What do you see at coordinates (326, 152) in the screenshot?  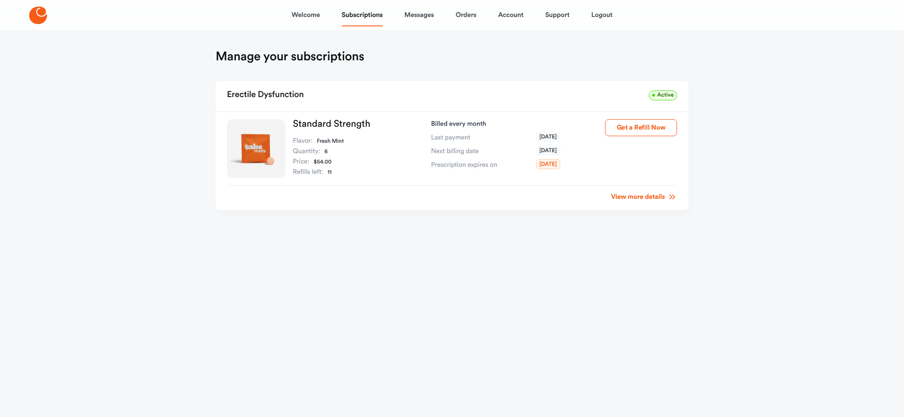 I see `dd: 6` at bounding box center [326, 152].